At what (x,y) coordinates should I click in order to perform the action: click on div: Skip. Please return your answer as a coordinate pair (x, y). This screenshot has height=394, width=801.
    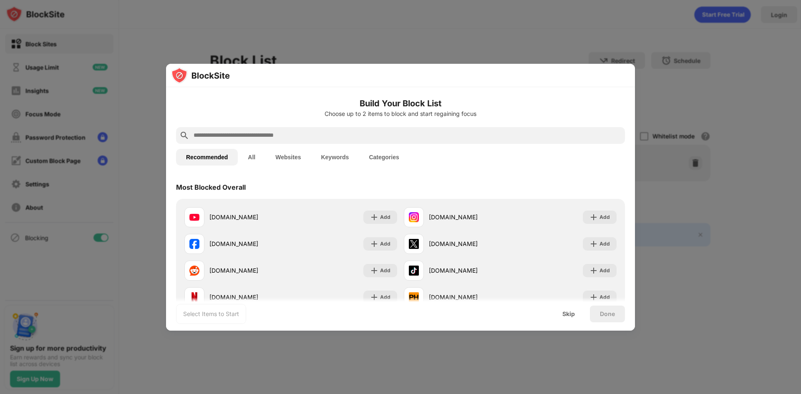
    Looking at the image, I should click on (569, 314).